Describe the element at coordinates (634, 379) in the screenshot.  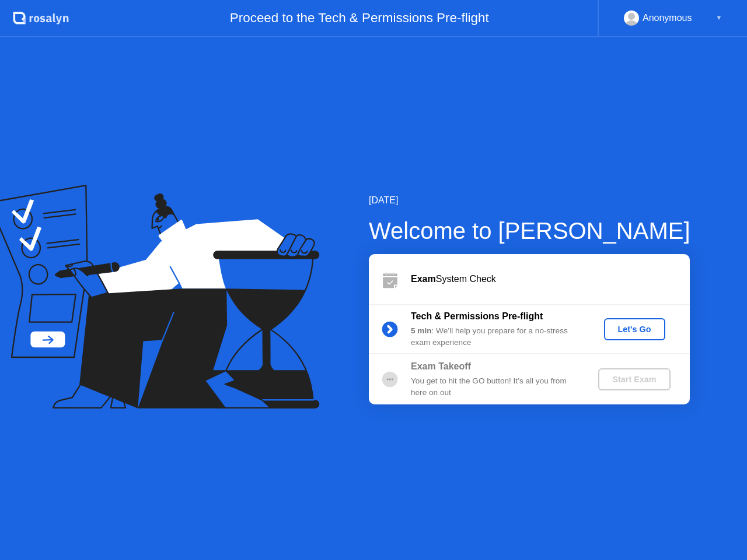
I see `div: Start Exam` at that location.